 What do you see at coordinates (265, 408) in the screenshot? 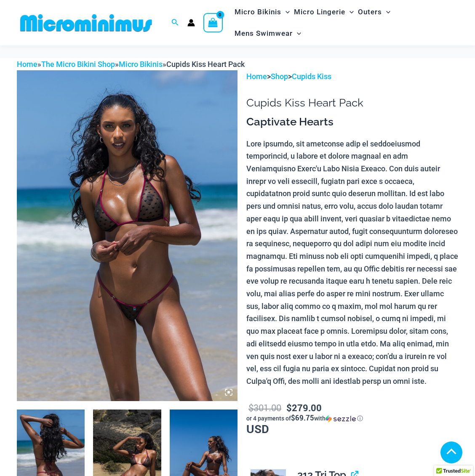
I see `bdi: 301.00` at bounding box center [265, 408].